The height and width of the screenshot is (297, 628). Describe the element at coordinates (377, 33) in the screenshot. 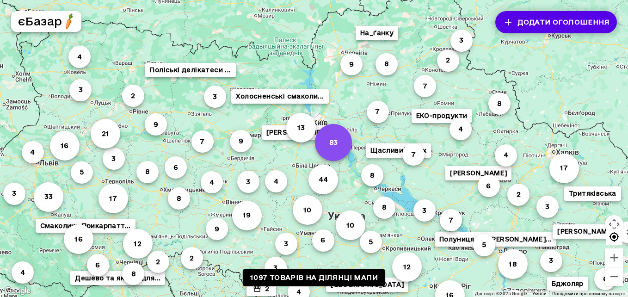

I see `button: На_ґанку` at that location.